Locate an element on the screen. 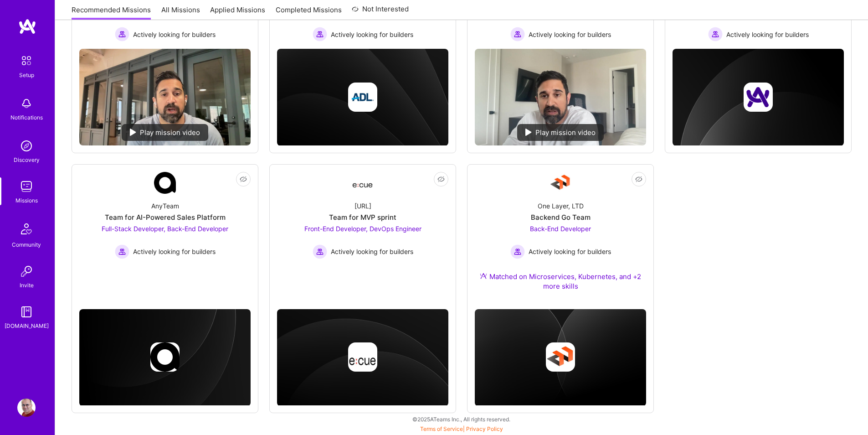 The image size is (868, 435). img: guide book is located at coordinates (27, 312).